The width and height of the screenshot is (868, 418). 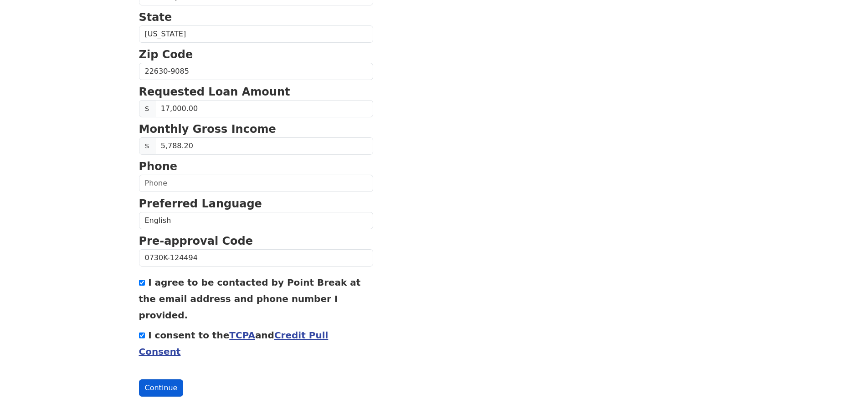 I want to click on input: Monthly Gross Income, so click(x=264, y=146).